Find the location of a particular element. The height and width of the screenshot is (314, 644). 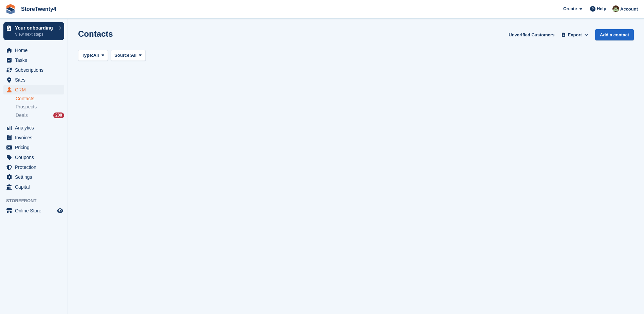

div: 208 is located at coordinates (59, 115).